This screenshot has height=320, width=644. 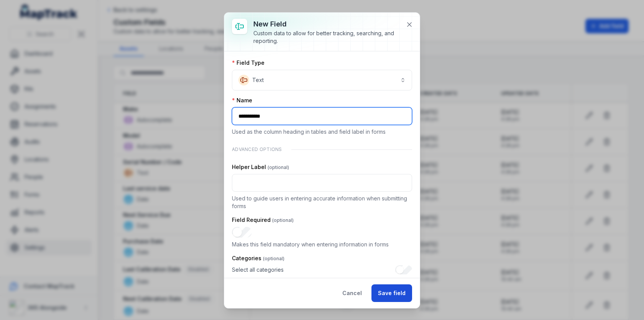 What do you see at coordinates (261, 167) in the screenshot?
I see `label: Helper Label` at bounding box center [261, 167].